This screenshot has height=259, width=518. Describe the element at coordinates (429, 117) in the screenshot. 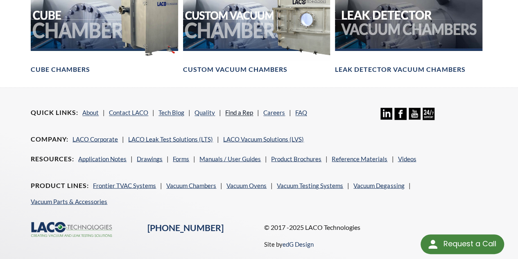

I see `a: 24/7 Support` at that location.